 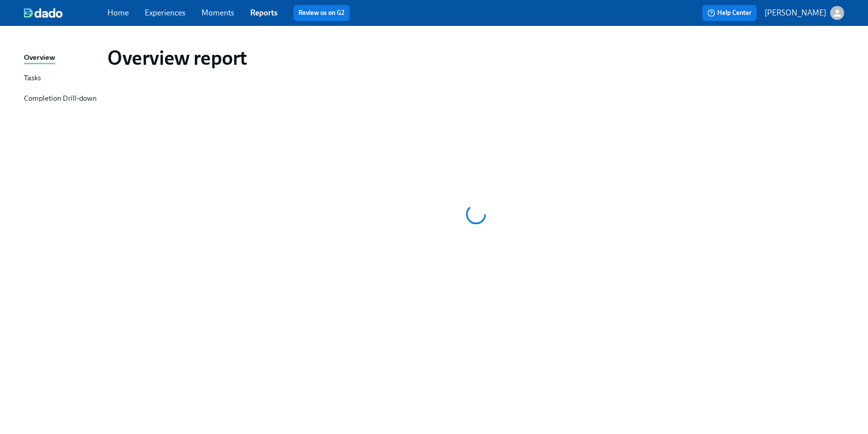 What do you see at coordinates (62, 99) in the screenshot?
I see `a: Completion Drill-down` at bounding box center [62, 99].